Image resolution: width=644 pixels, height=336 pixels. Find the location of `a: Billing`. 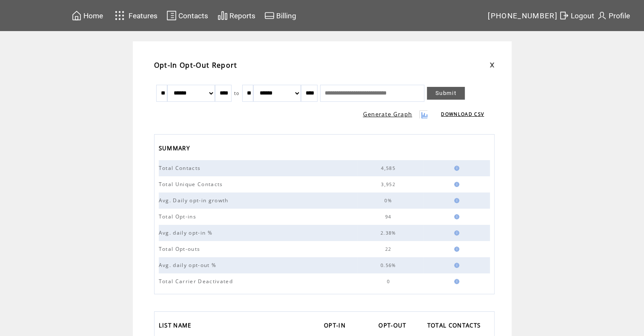

a: Billing is located at coordinates (280, 15).